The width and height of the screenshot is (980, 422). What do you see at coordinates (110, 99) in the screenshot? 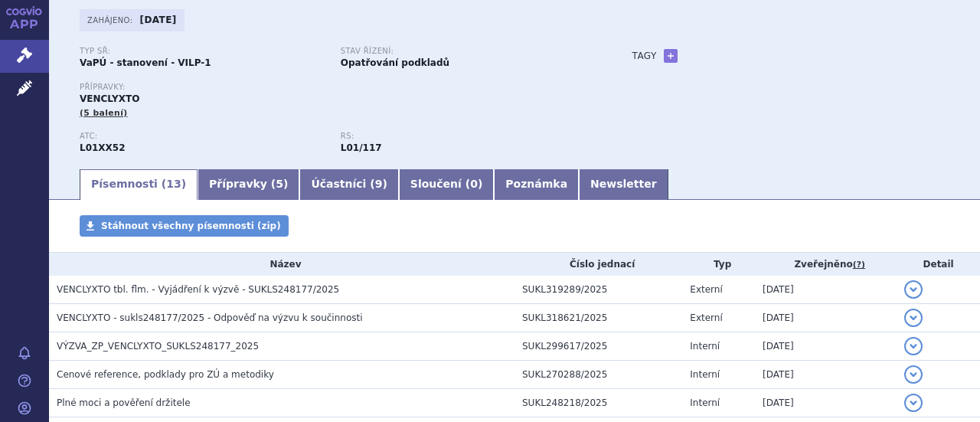
I see `span: VENCLYXTO` at bounding box center [110, 99].